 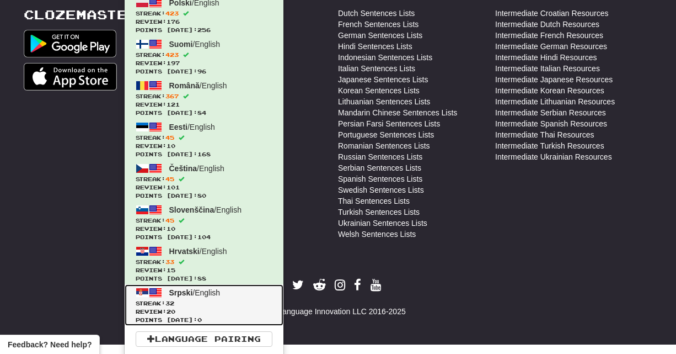 I want to click on a: Intermediate Hindi Resources, so click(x=546, y=57).